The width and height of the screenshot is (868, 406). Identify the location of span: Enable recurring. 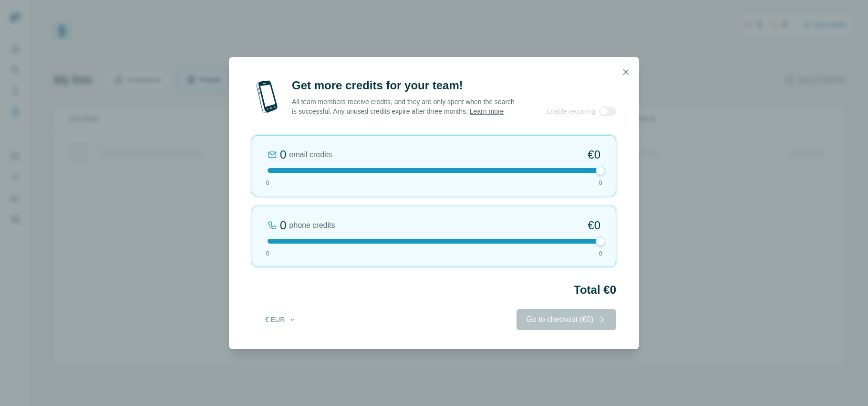
(570, 111).